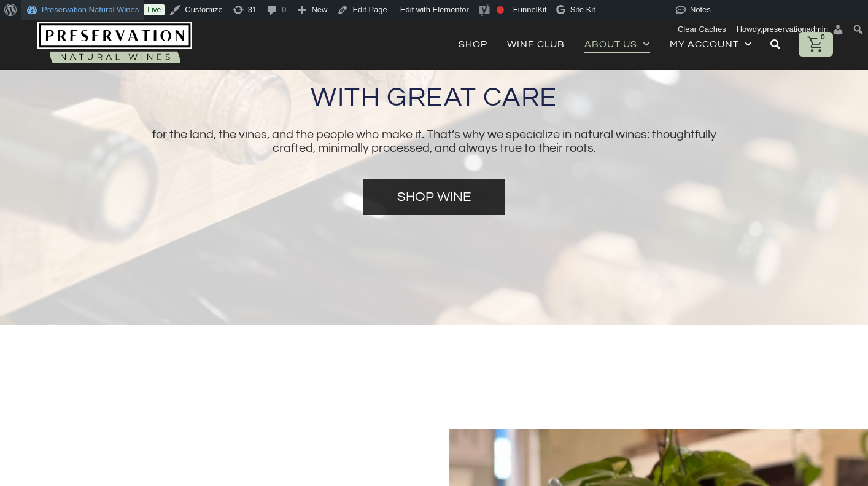 This screenshot has height=486, width=868. Describe the element at coordinates (434, 10) in the screenshot. I see `span: Edit with Elementor` at that location.